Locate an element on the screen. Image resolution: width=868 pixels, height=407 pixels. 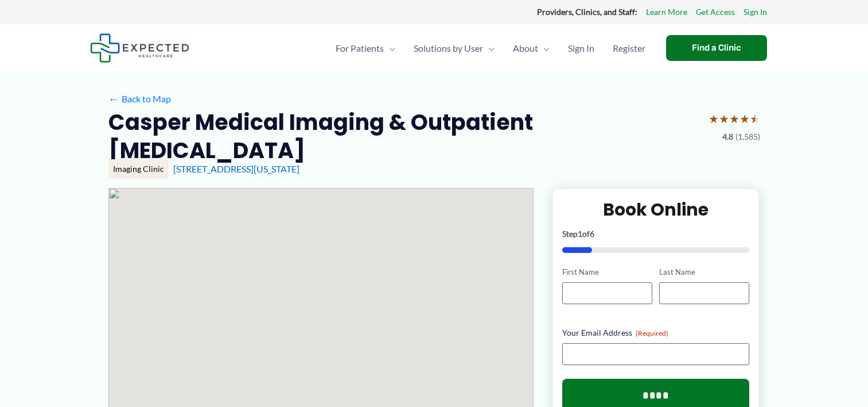
span: (1,585) is located at coordinates (748, 137).